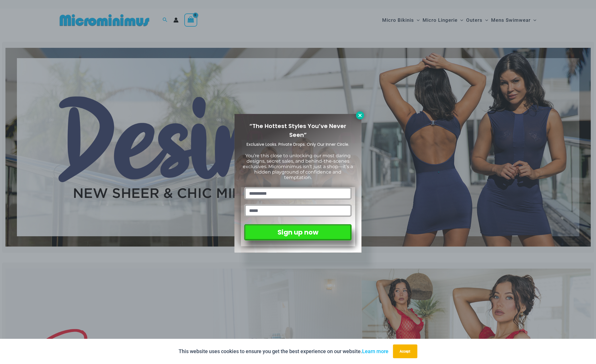 This screenshot has width=596, height=364. I want to click on span: You’re this close to unlocking our most daring designs, secret sales, and behind-the-scenes exclu..., so click(298, 167).